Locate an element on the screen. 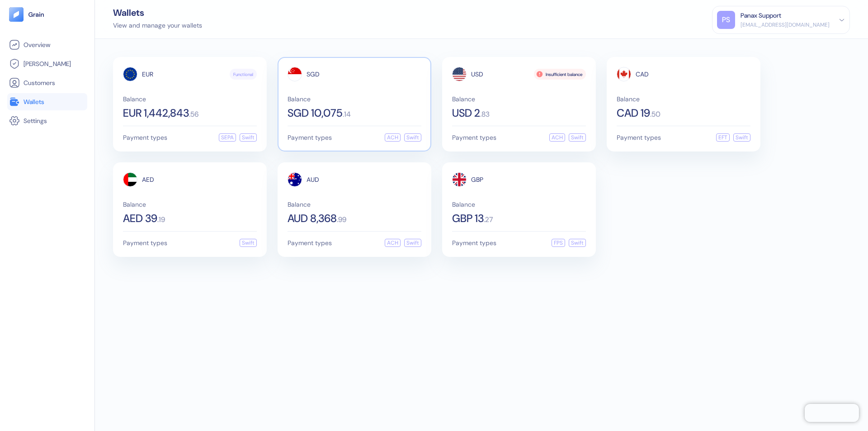 This screenshot has height=431, width=868. span: . 50 is located at coordinates (655, 115).